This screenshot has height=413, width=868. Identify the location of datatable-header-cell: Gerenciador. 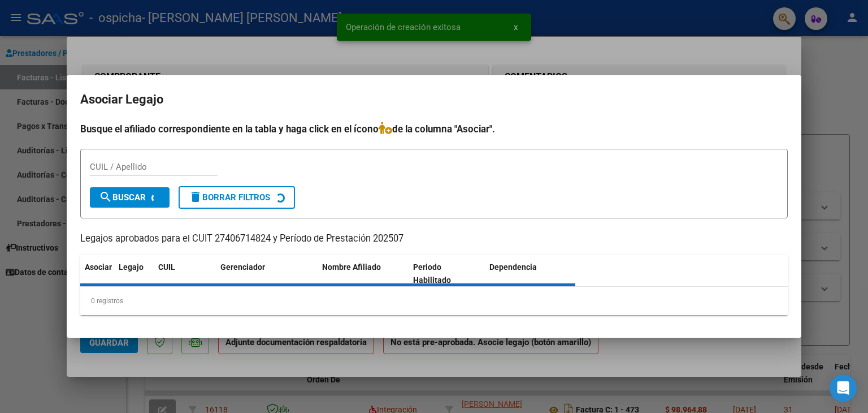
(267, 273).